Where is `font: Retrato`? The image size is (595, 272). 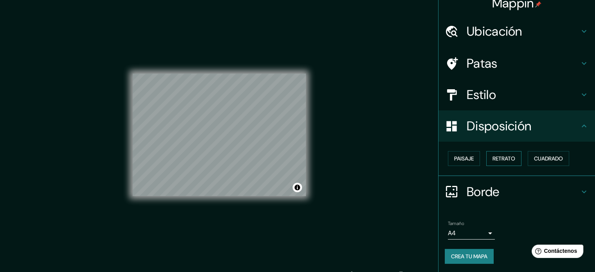 font: Retrato is located at coordinates (503, 158).